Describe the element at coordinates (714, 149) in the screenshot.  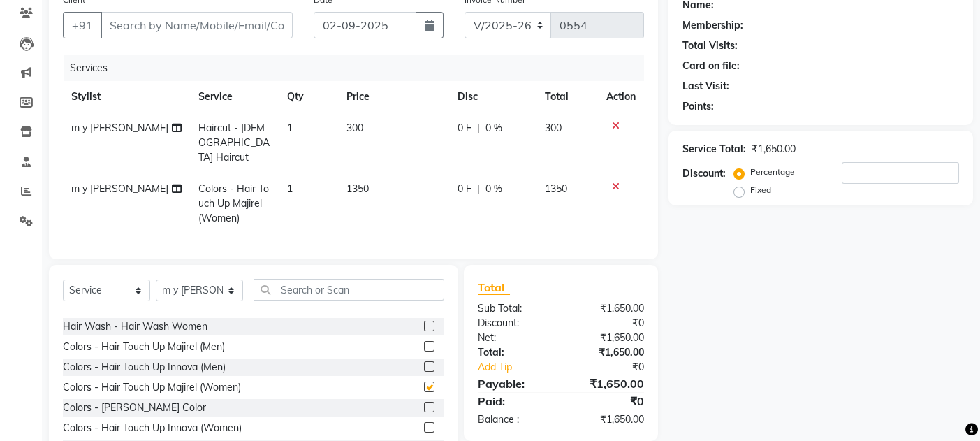
I see `div: Service Total:` at that location.